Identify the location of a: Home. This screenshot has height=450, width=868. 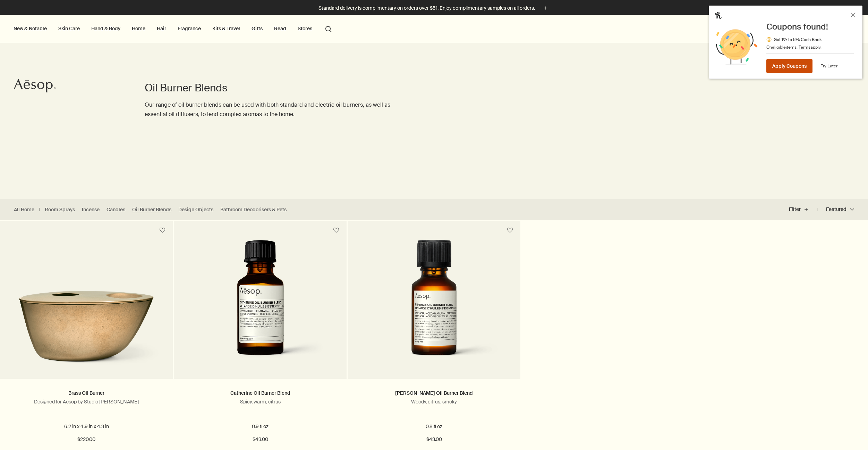
(139, 29).